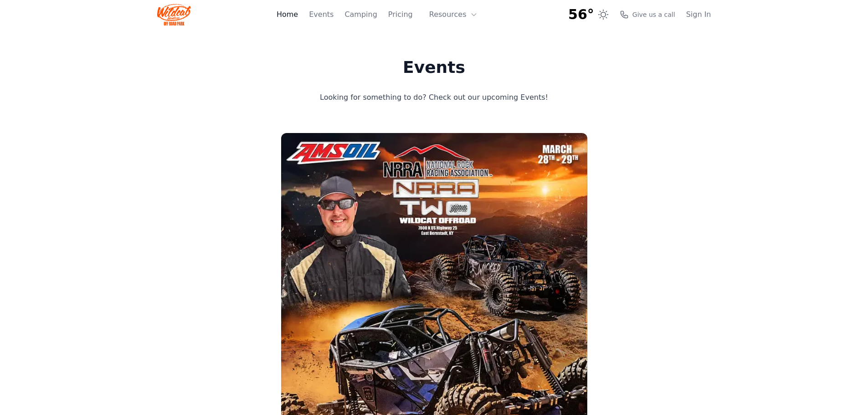 The height and width of the screenshot is (415, 868). What do you see at coordinates (699, 14) in the screenshot?
I see `a: Sign In` at bounding box center [699, 14].